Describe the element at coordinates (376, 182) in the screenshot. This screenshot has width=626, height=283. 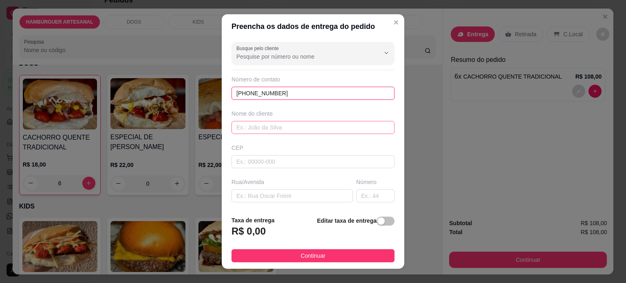
I see `div: Número` at that location.